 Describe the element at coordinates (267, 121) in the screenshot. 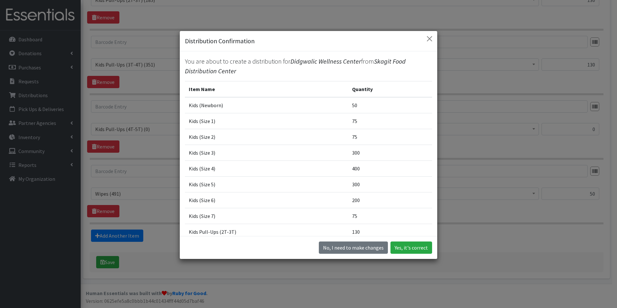

I see `td: Kids (Size 1)` at that location.